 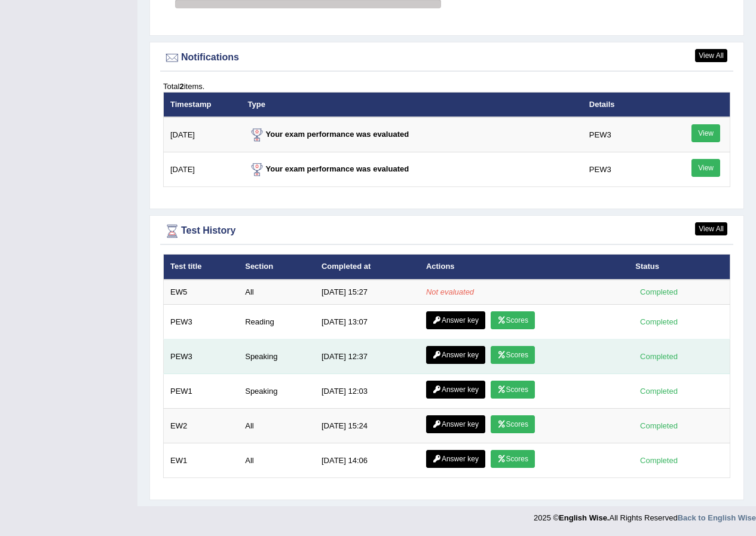 What do you see at coordinates (203, 105) in the screenshot?
I see `th: Timestamp` at bounding box center [203, 105].